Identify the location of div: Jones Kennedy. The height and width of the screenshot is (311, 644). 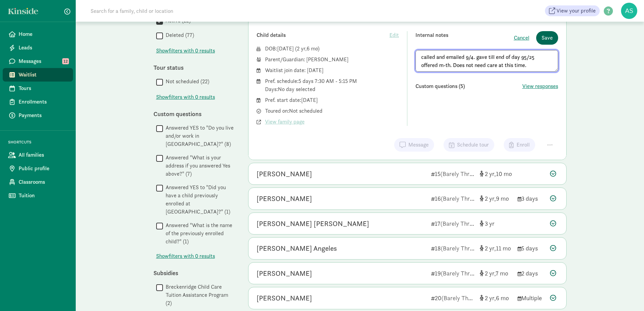
(313, 224).